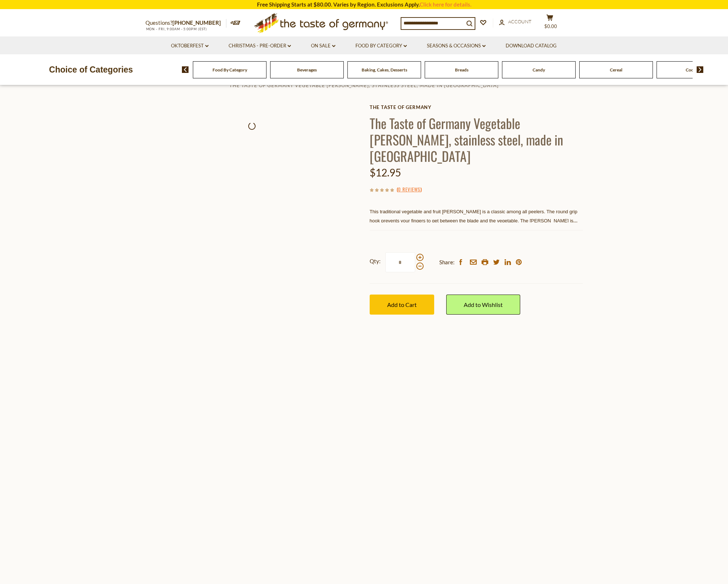 This screenshot has height=584, width=728. I want to click on a: Add to Wishlist, so click(483, 304).